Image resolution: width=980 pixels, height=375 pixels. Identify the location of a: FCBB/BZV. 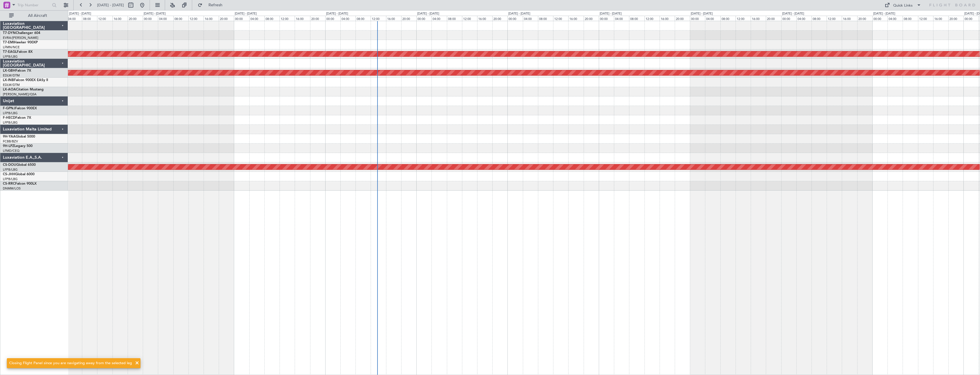
(10, 141).